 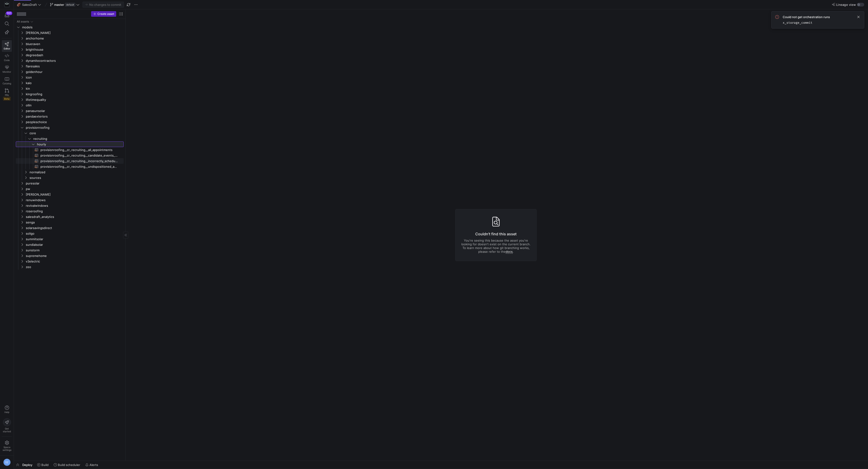 What do you see at coordinates (75, 38) in the screenshot?
I see `span: anchorhome` at bounding box center [75, 38].